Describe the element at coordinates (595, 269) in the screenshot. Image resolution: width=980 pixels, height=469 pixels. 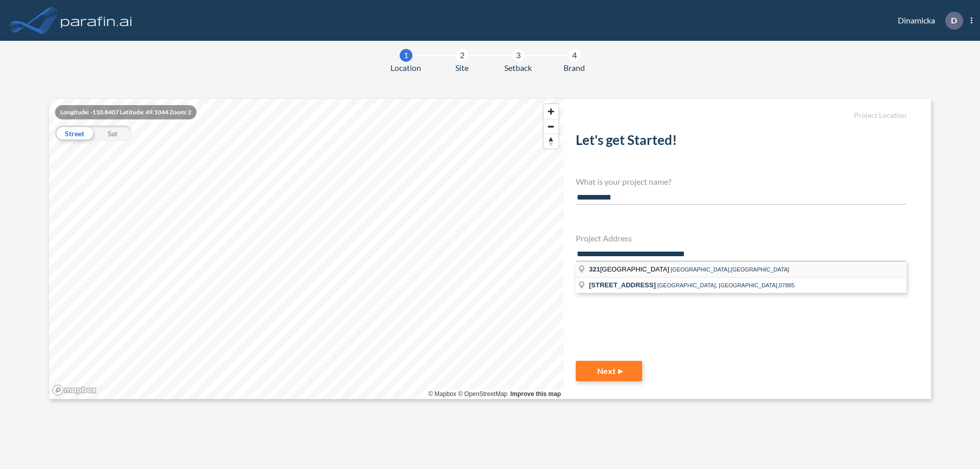
I see `span: 321` at that location.